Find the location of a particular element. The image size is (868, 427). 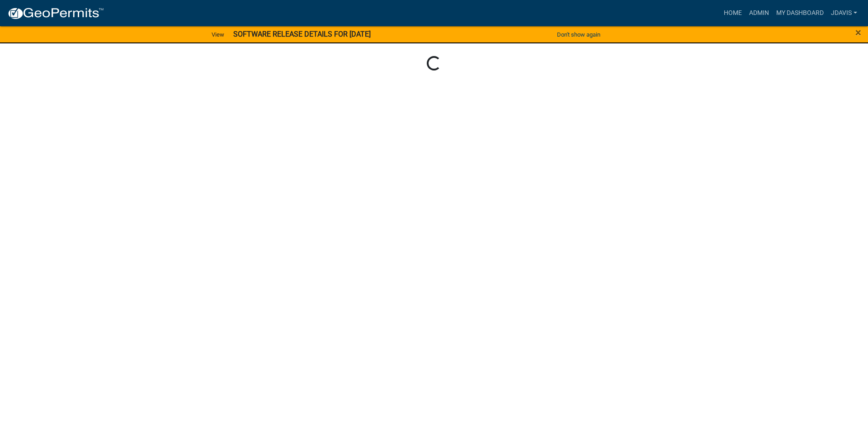

a: My Dashboard is located at coordinates (800, 13).